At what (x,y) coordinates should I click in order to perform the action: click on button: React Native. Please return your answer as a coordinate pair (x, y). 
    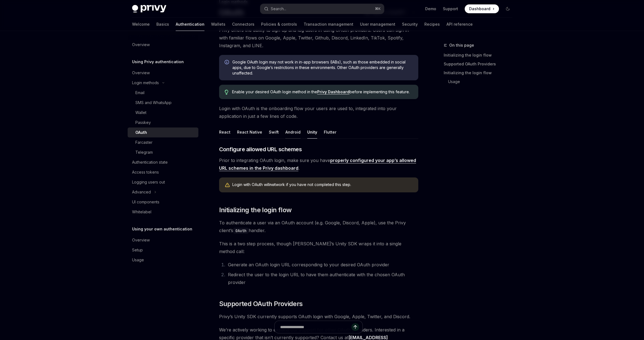
    Looking at the image, I should click on (249, 132).